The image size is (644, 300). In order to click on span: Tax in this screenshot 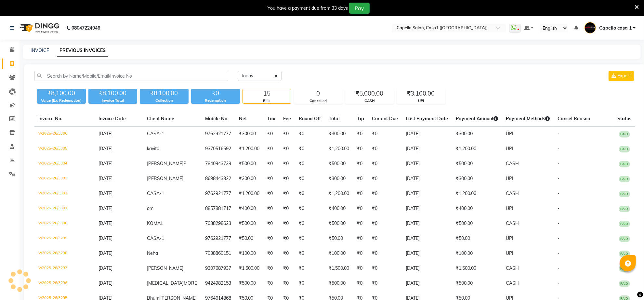, I will do `click(271, 119)`.